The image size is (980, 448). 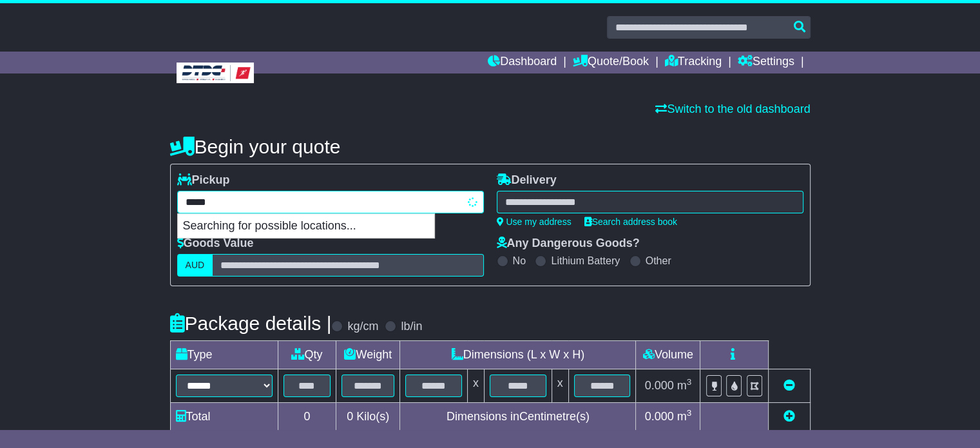 What do you see at coordinates (519, 260) in the screenshot?
I see `label: No` at bounding box center [519, 260].